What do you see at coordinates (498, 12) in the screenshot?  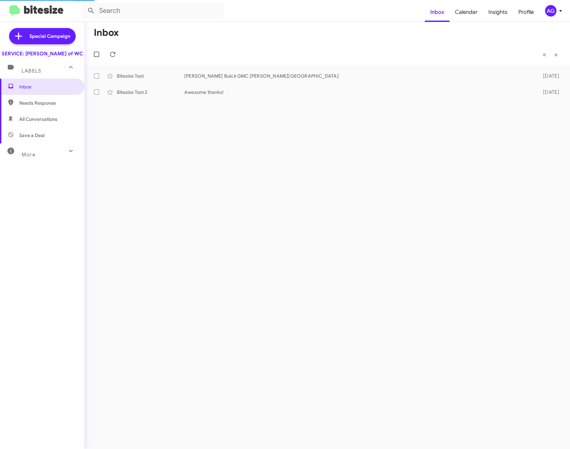 I see `a: Insights` at bounding box center [498, 12].